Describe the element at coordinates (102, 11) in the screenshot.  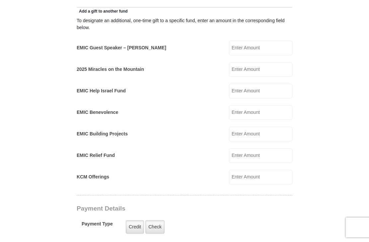
I see `span: Add a gift to another fund` at that location.